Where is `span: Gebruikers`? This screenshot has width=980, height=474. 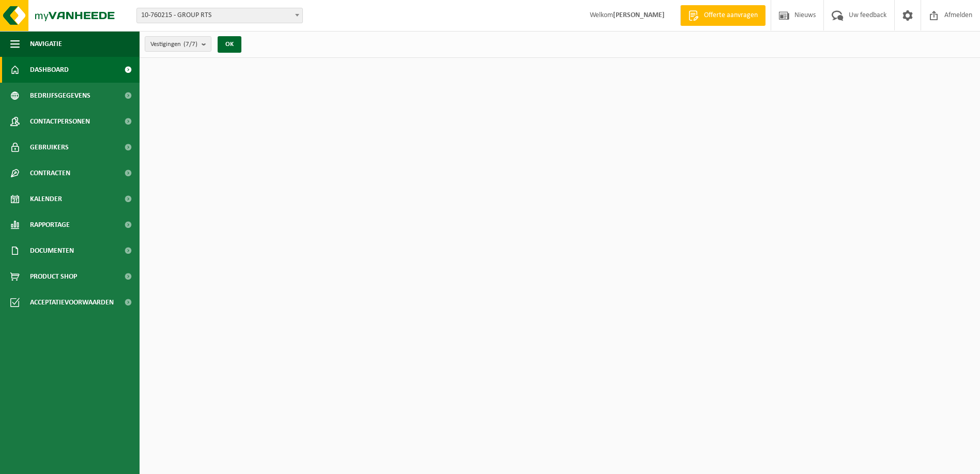
span: Gebruikers is located at coordinates (49, 147).